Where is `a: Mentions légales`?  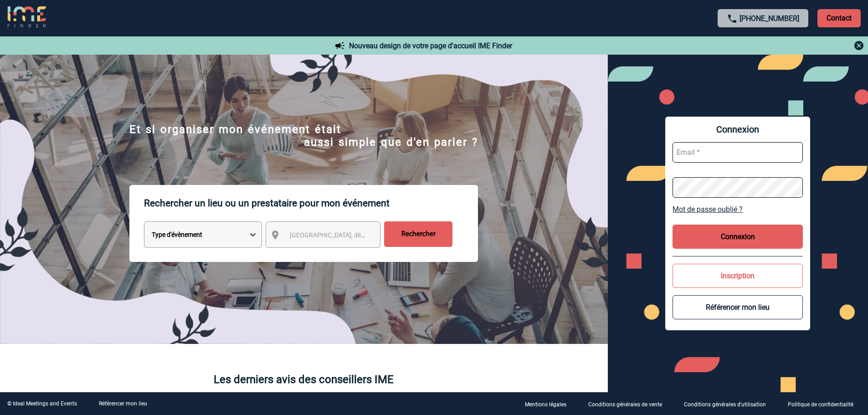
a: Mentions légales is located at coordinates (549, 404).